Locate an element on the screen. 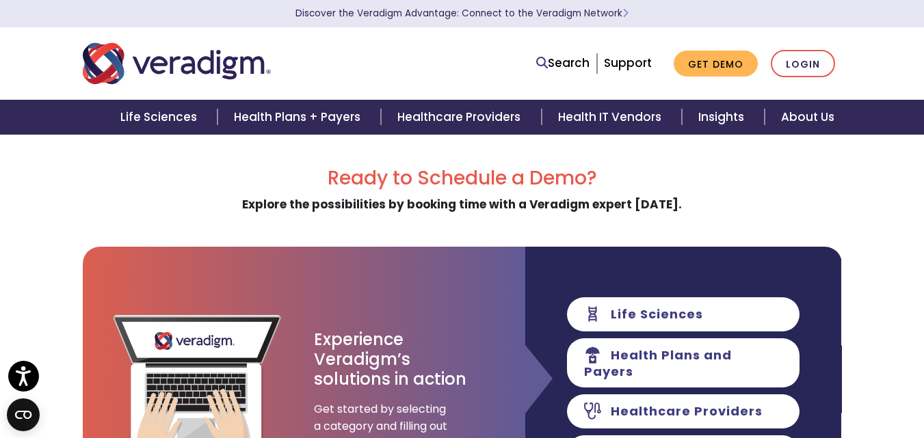 Image resolution: width=924 pixels, height=438 pixels. a: Support is located at coordinates (628, 63).